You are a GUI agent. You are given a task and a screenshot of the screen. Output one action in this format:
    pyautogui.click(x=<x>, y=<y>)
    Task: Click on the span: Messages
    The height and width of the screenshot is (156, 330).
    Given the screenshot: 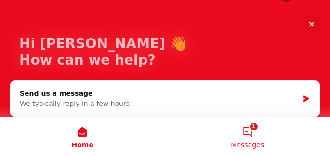 What is the action you would take?
    pyautogui.click(x=247, y=145)
    